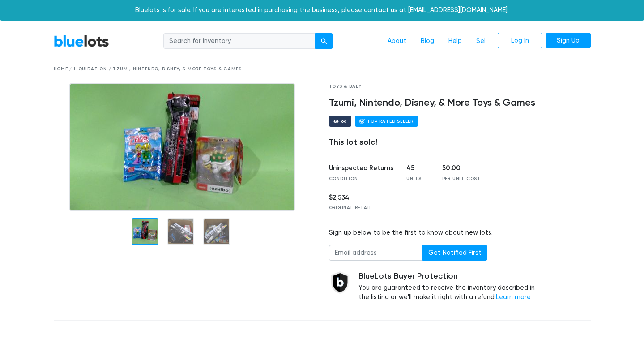 The height and width of the screenshot is (339, 644). What do you see at coordinates (437, 86) in the screenshot?
I see `div: Toys & Baby` at bounding box center [437, 86].